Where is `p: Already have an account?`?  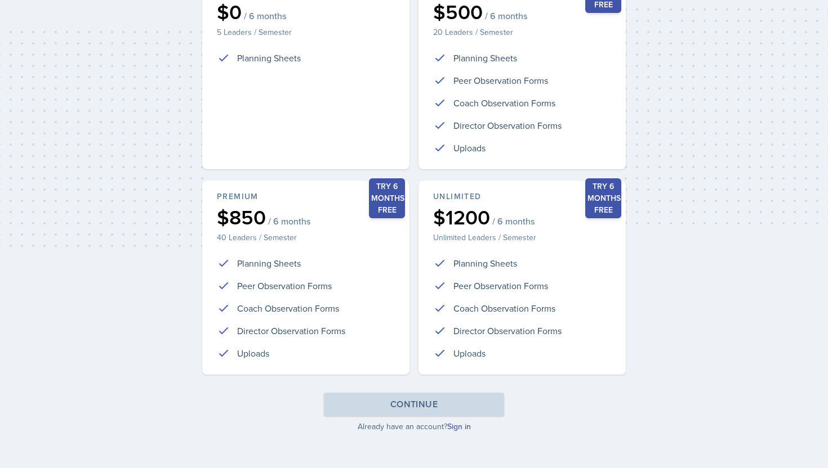
p: Already have an account? is located at coordinates (414, 427).